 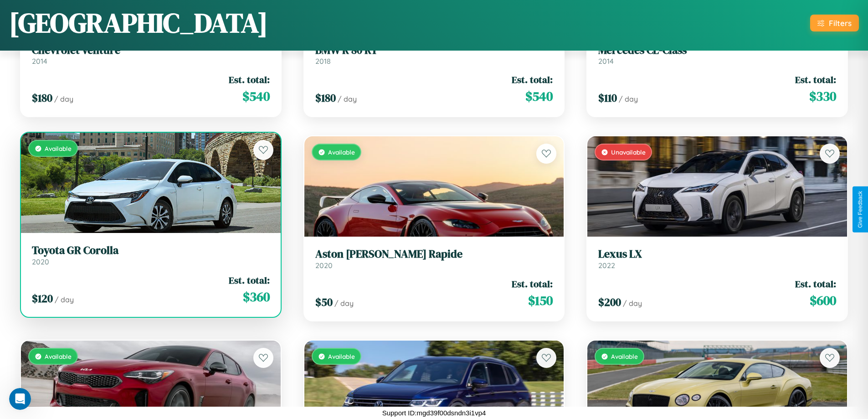 What do you see at coordinates (434, 413) in the screenshot?
I see `p: Support ID: mgd39f00dsndn3i1vp4` at bounding box center [434, 413].